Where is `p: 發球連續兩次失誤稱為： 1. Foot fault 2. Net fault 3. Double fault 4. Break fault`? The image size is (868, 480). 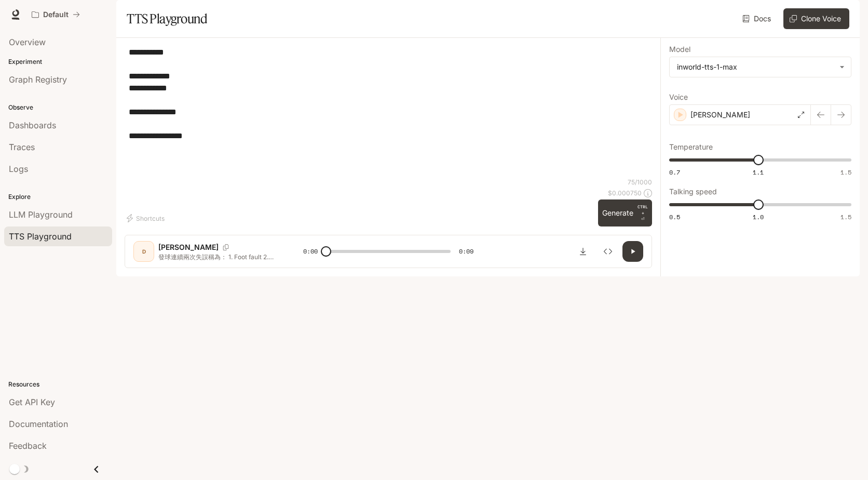 p: 發球連續兩次失誤稱為： 1. Foot fault 2. Net fault 3. Double fault 4. Break fault is located at coordinates (218, 257).